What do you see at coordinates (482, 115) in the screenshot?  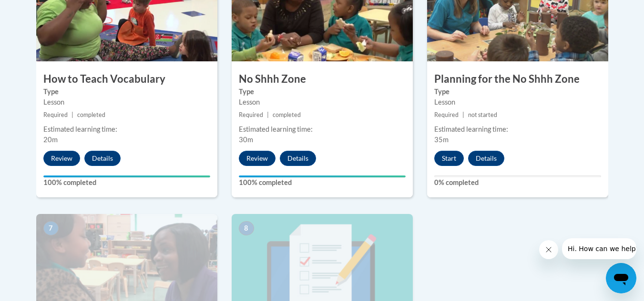 I see `span: not started` at bounding box center [482, 115].